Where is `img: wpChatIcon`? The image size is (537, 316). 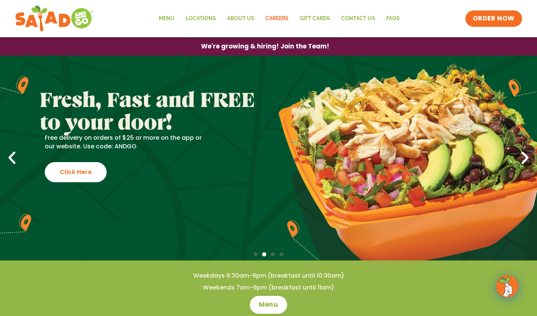 img: wpChatIcon is located at coordinates (508, 287).